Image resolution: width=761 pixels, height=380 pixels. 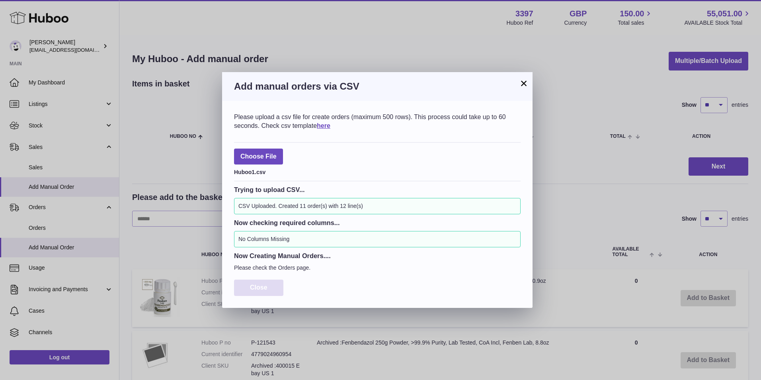 I want to click on div: Please upload a csv file for create orders (maximum 500 rows). This process could take up to 60 s..., so click(x=377, y=121).